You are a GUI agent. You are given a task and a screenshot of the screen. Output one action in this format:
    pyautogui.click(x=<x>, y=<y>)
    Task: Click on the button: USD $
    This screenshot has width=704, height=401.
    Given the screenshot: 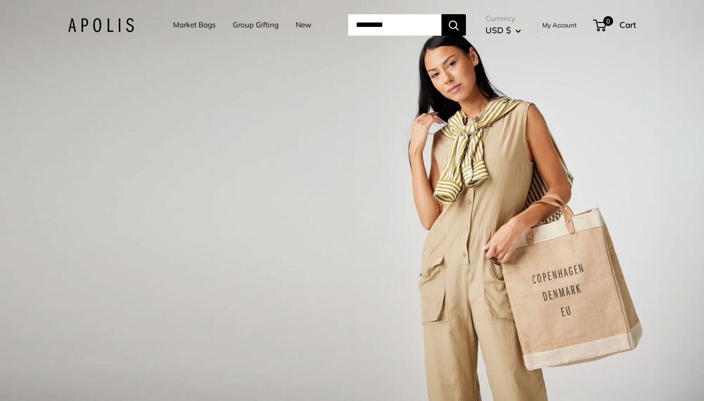 What is the action you would take?
    pyautogui.click(x=503, y=30)
    